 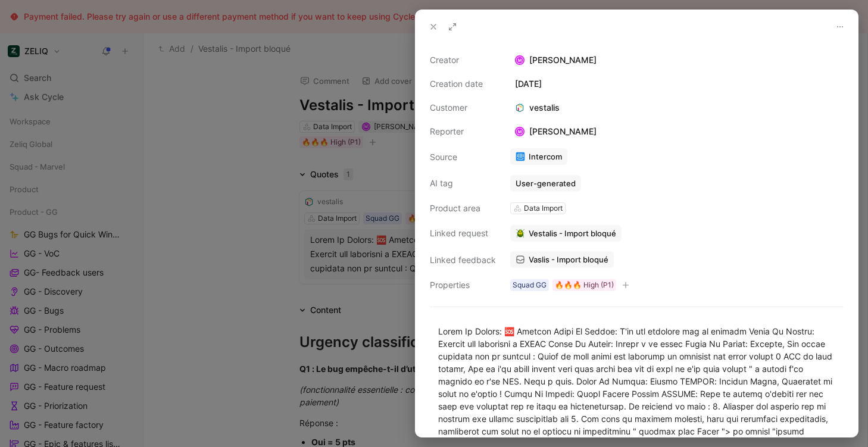 I want to click on div: Properties, so click(x=462, y=285).